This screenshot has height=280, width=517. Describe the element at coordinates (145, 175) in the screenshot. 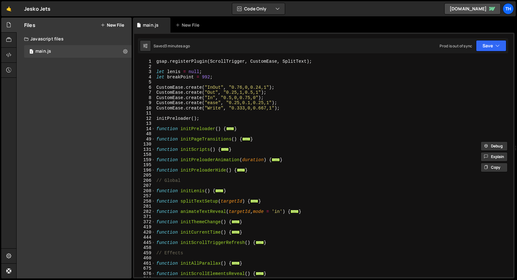

I see `div: 205` at that location.